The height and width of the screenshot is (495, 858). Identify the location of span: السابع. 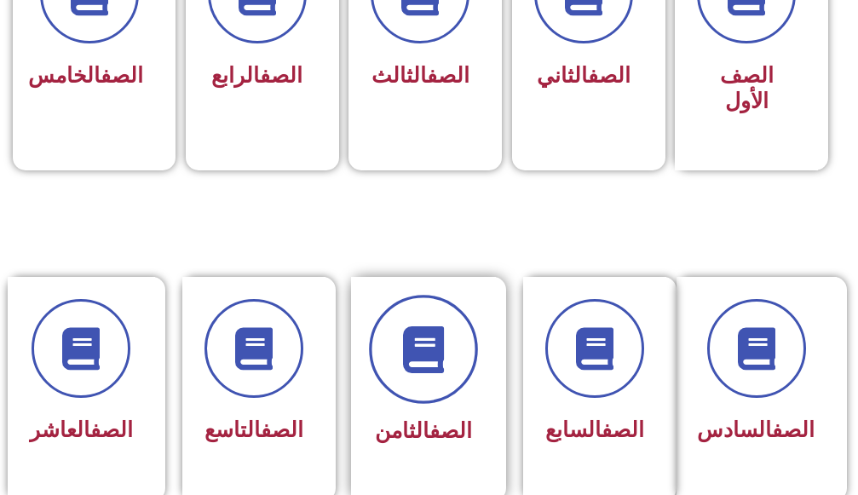
(595, 430).